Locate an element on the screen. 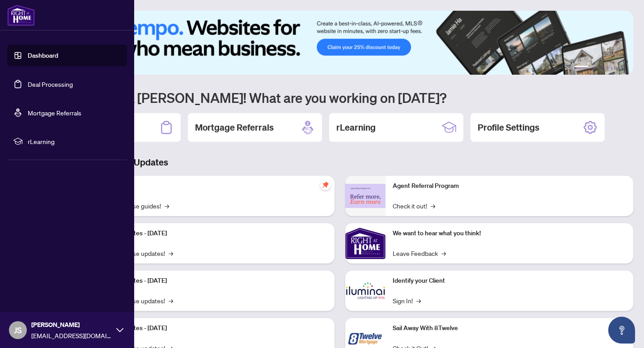  a: Dashboard is located at coordinates (43, 55).